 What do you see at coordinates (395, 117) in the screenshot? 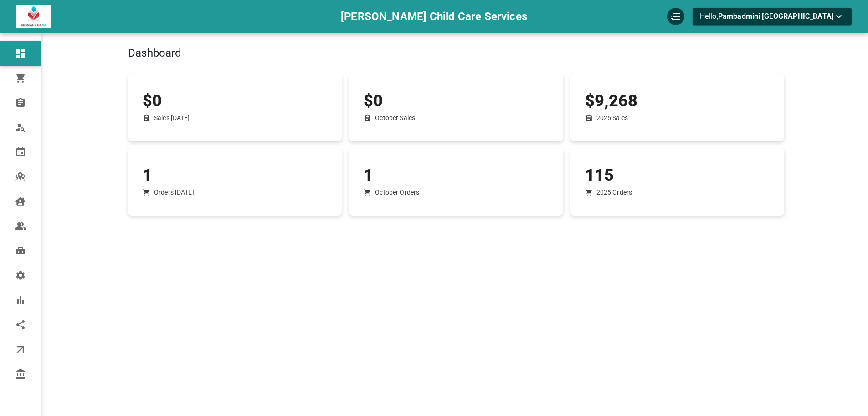
I see `p: October Sales` at bounding box center [395, 117].